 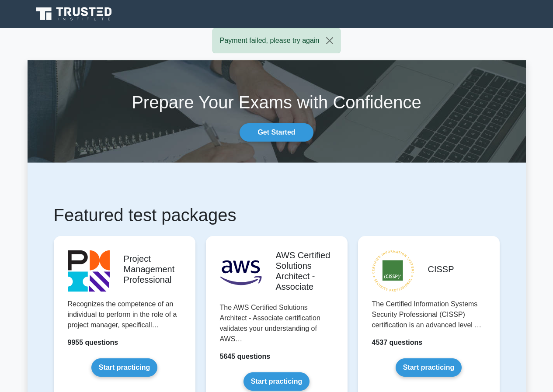 I want to click on a: Get Started, so click(x=276, y=132).